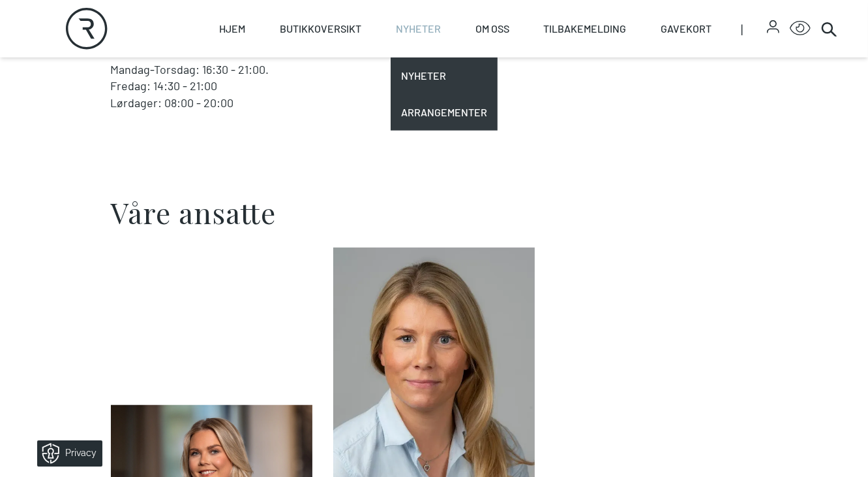 This screenshot has height=477, width=868. I want to click on p: Mandag-Torsdag: 16:30 - 21:00., so click(434, 70).